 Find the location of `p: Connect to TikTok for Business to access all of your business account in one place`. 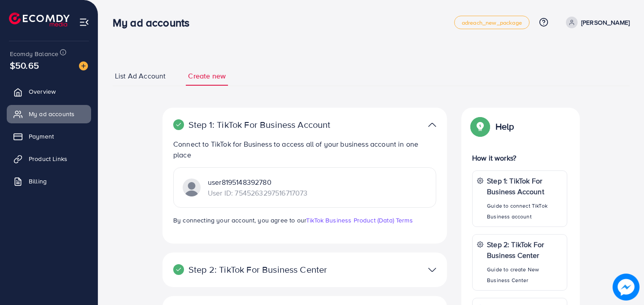

p: Connect to TikTok for Business to access all of your business account in one place is located at coordinates (305, 149).